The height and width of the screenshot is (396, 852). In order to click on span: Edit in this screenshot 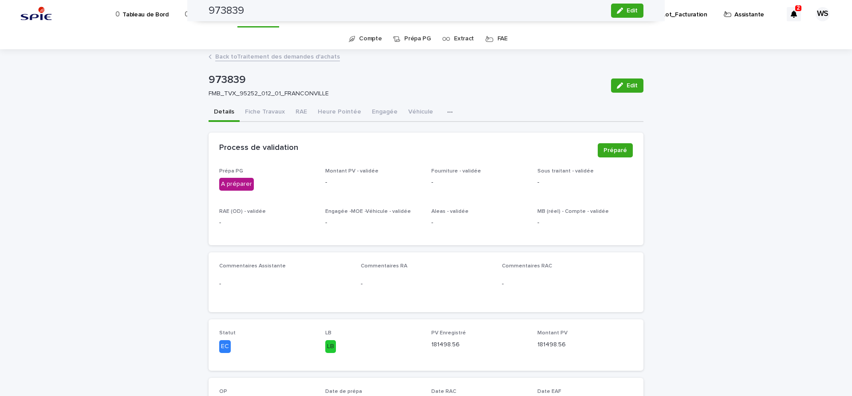, I will do `click(632, 86)`.